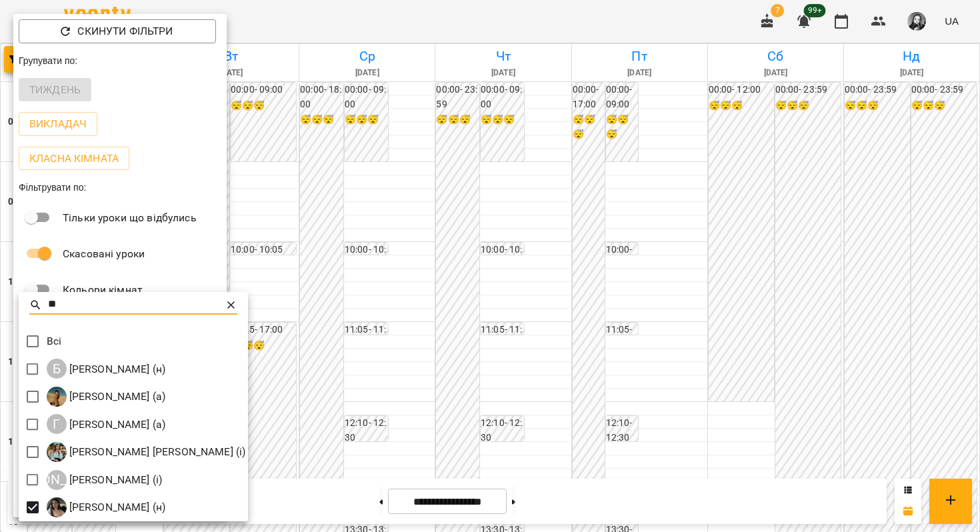 The width and height of the screenshot is (980, 532). I want to click on p: Всі, so click(54, 341).